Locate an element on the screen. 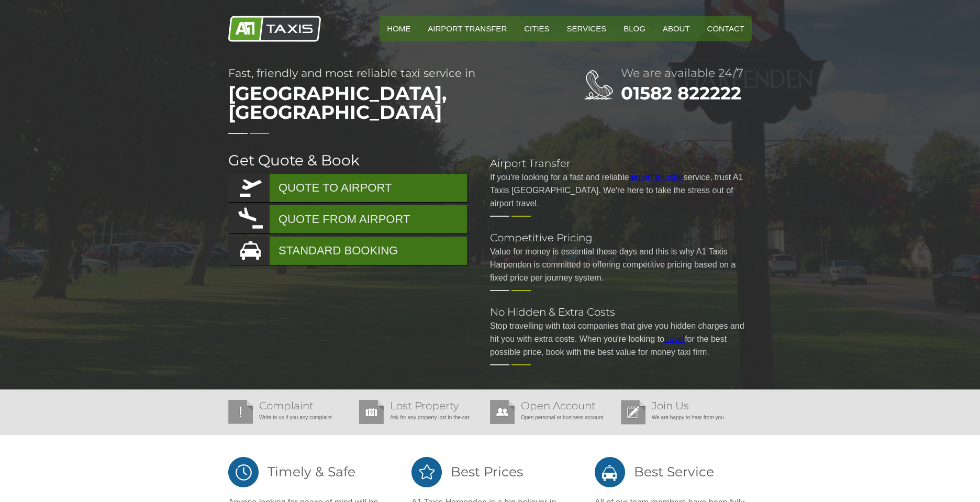 This screenshot has height=502, width=980. a: Cities is located at coordinates (536, 28).